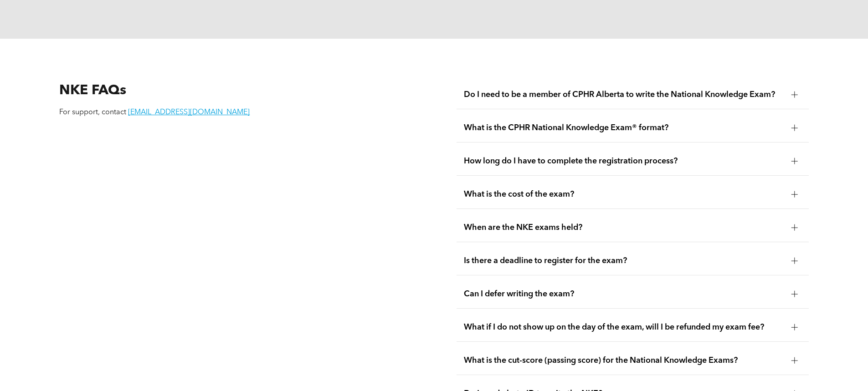 Image resolution: width=868 pixels, height=391 pixels. I want to click on span: How long do I have to complete the registration process?, so click(624, 161).